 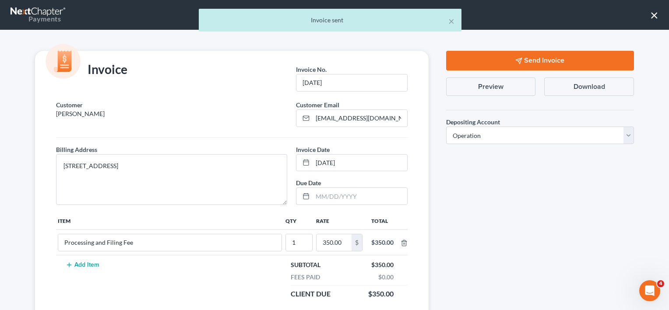 What do you see at coordinates (382, 221) in the screenshot?
I see `th: Total` at bounding box center [382, 221].